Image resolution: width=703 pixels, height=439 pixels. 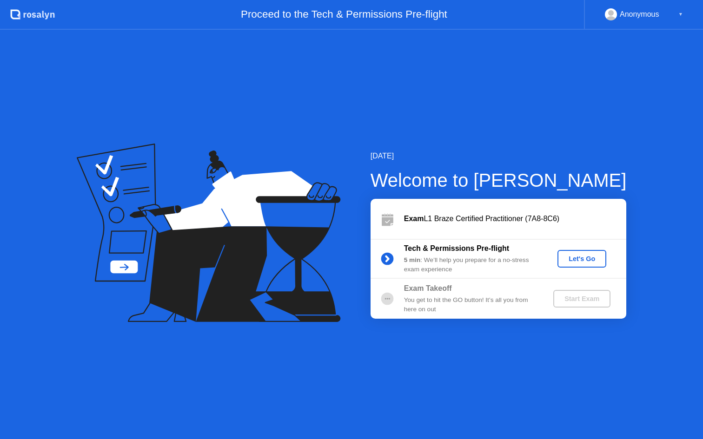 What do you see at coordinates (471, 305) in the screenshot?
I see `div: You get to hit the GO button! It’s all you from here on out` at bounding box center [471, 305].